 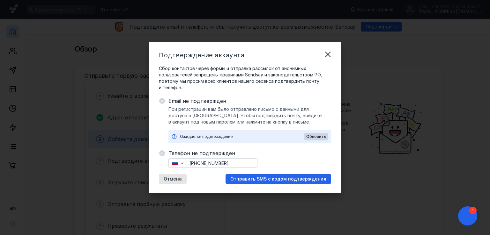 I want to click on button: Отмена, so click(x=172, y=179).